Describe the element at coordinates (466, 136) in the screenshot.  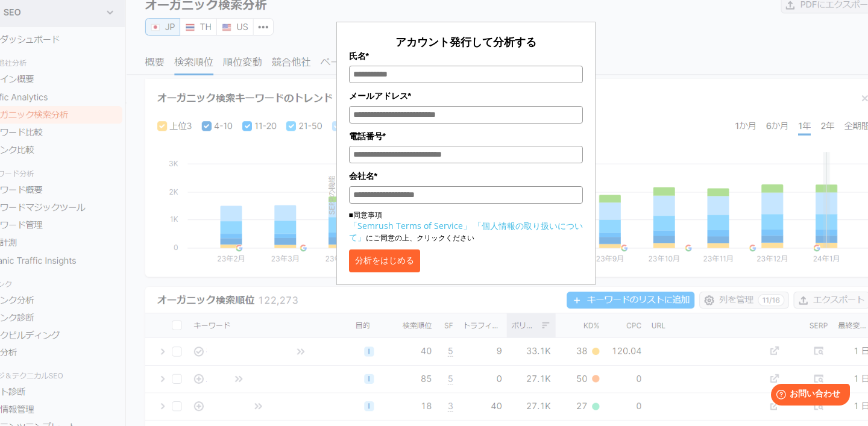
I see `label: 電話番号*` at that location.